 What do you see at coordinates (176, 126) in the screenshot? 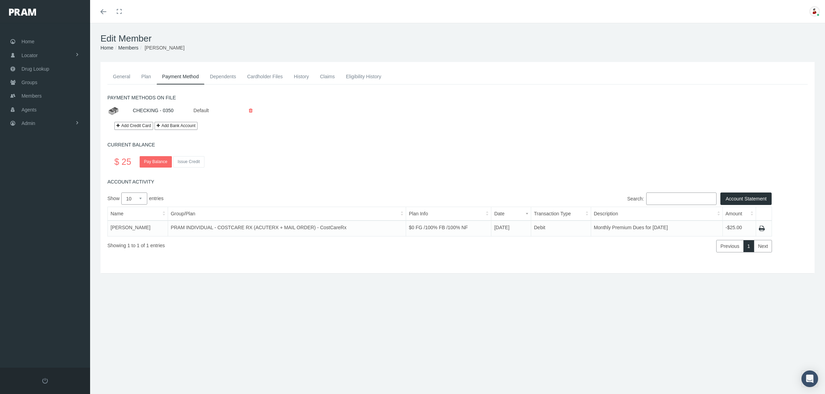
I see `button: Add Bank Account` at bounding box center [176, 126].